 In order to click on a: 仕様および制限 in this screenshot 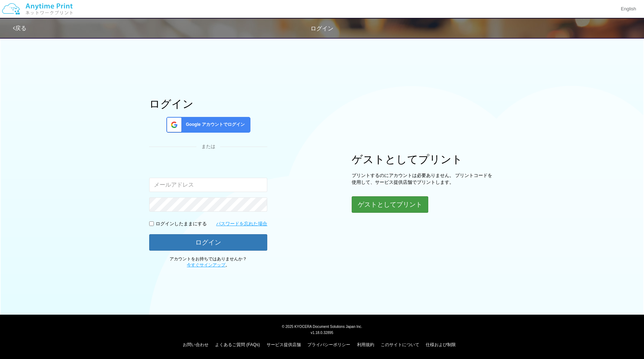, I will do `click(440, 344)`.